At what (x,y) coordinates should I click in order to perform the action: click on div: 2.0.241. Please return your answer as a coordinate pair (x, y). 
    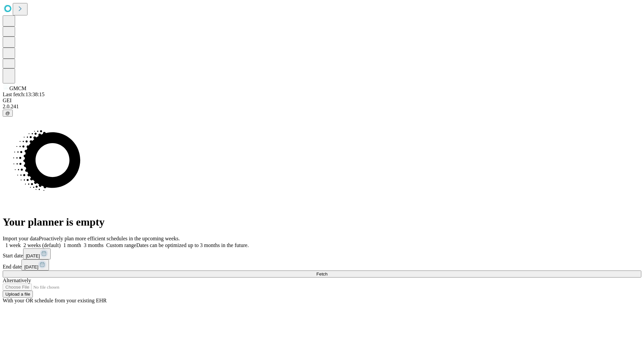
    Looking at the image, I should click on (322, 106).